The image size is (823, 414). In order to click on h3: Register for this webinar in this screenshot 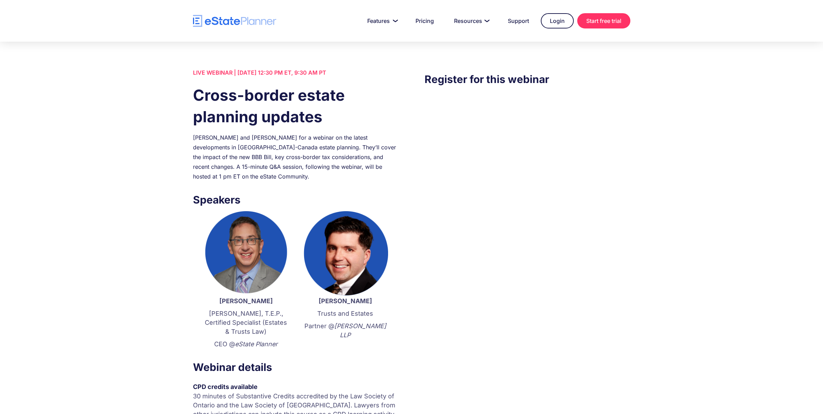, I will do `click(527, 79)`.